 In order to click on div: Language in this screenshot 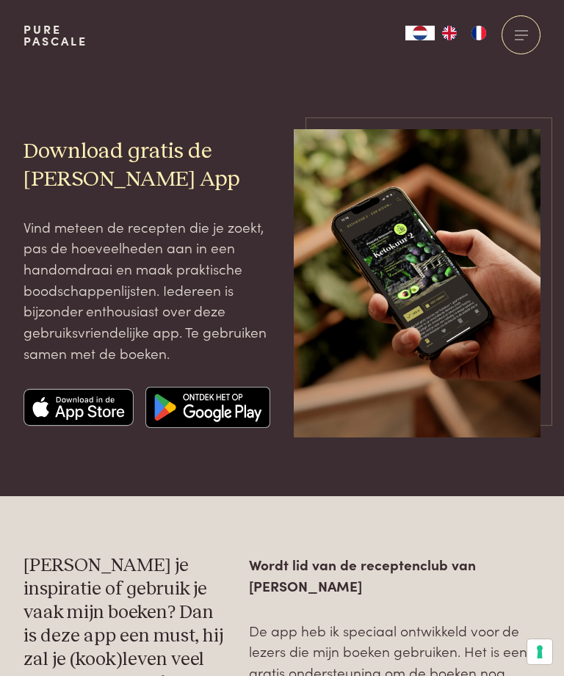, I will do `click(420, 33)`.